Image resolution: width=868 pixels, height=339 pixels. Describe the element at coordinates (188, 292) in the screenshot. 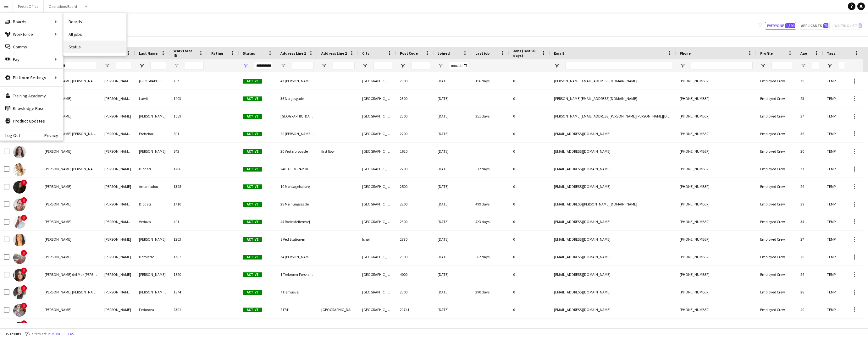

I see `div: 1874` at that location.